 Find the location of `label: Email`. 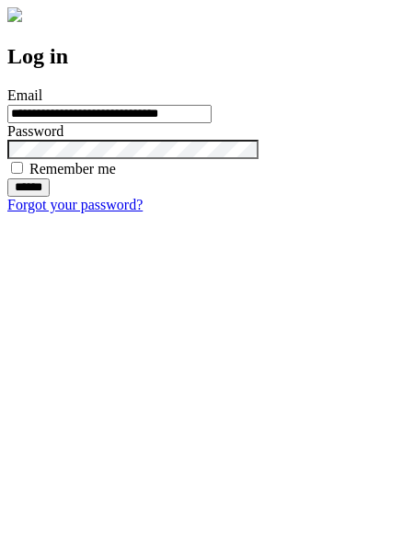

label: Email is located at coordinates (25, 95).